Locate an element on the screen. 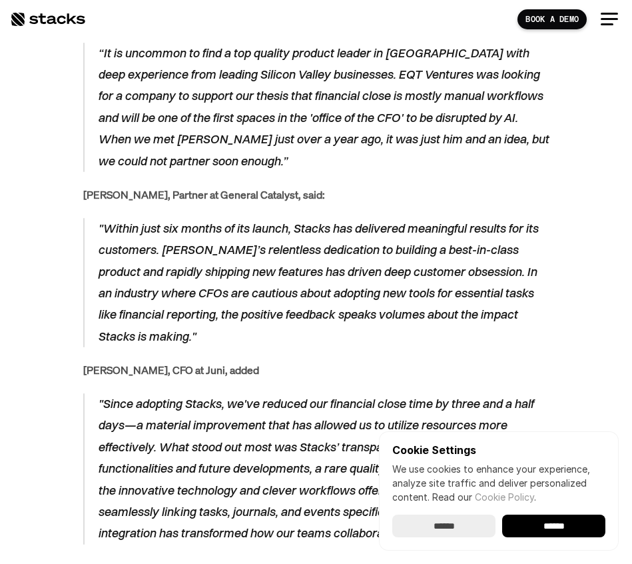  p: "Since adopting Stacks, we've reduced our financial close time by three and a half days—a materia... is located at coordinates (324, 468).